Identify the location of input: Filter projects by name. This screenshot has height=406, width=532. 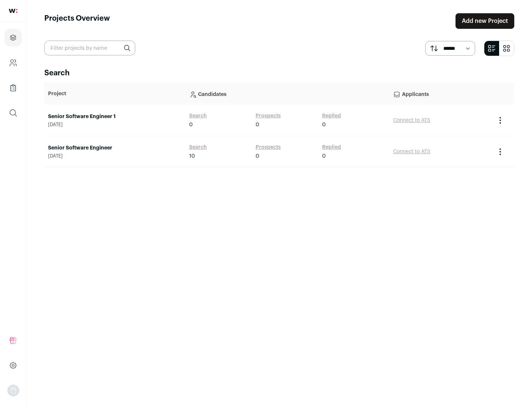
(90, 48).